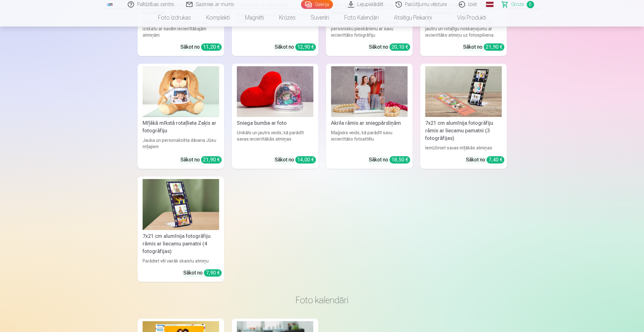 The height and width of the screenshot is (332, 644). I want to click on div: Mīļākā mīkstā rotaļlieta Zaķis ar fotogrāfiju, so click(181, 127).